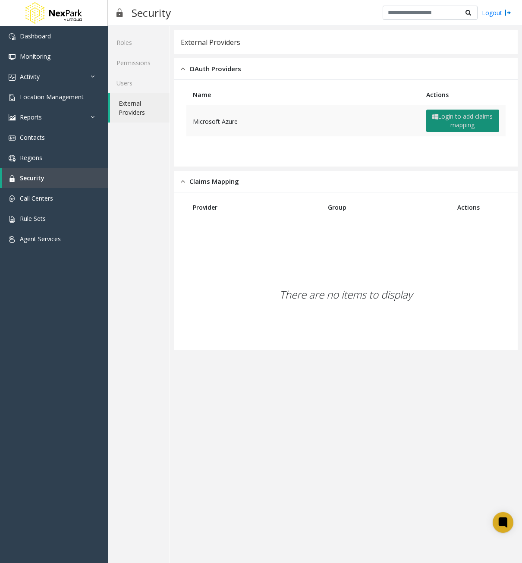 The width and height of the screenshot is (522, 563). Describe the element at coordinates (36, 198) in the screenshot. I see `span: Call Centers` at that location.